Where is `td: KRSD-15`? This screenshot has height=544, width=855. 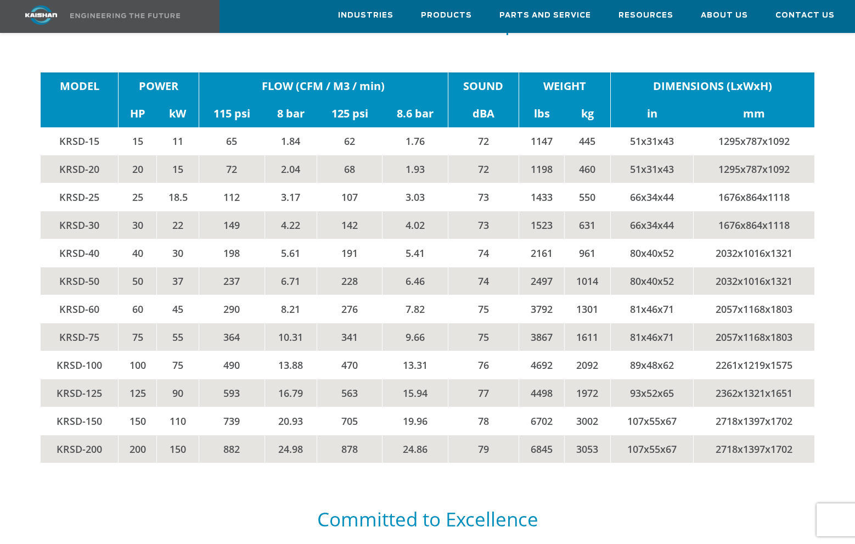 td: KRSD-15 is located at coordinates (80, 141).